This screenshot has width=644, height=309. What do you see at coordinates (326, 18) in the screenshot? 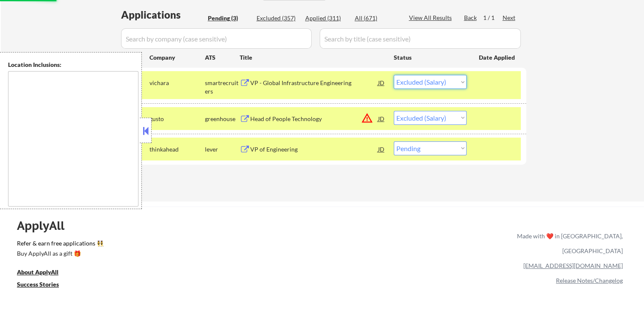
I see `div: Applied (311)` at bounding box center [326, 18].